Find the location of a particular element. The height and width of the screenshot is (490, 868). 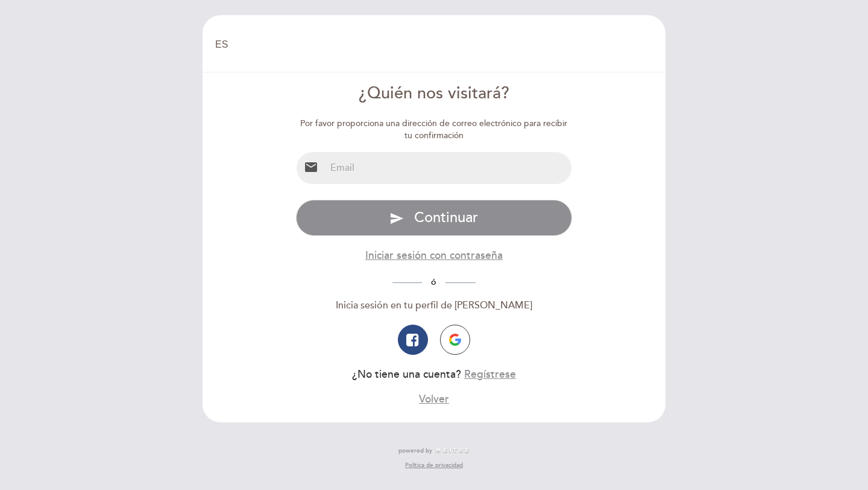

a: powered by is located at coordinates (434, 451).